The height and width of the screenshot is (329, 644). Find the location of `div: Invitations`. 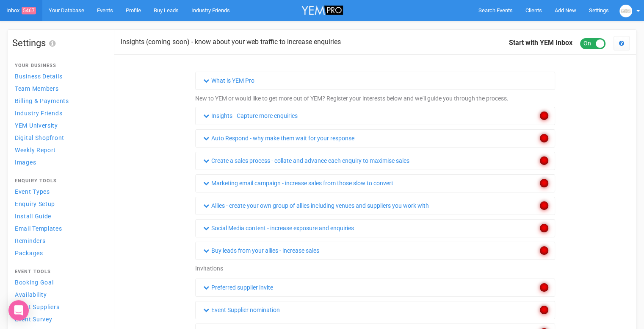

div: Invitations is located at coordinates (375, 268).